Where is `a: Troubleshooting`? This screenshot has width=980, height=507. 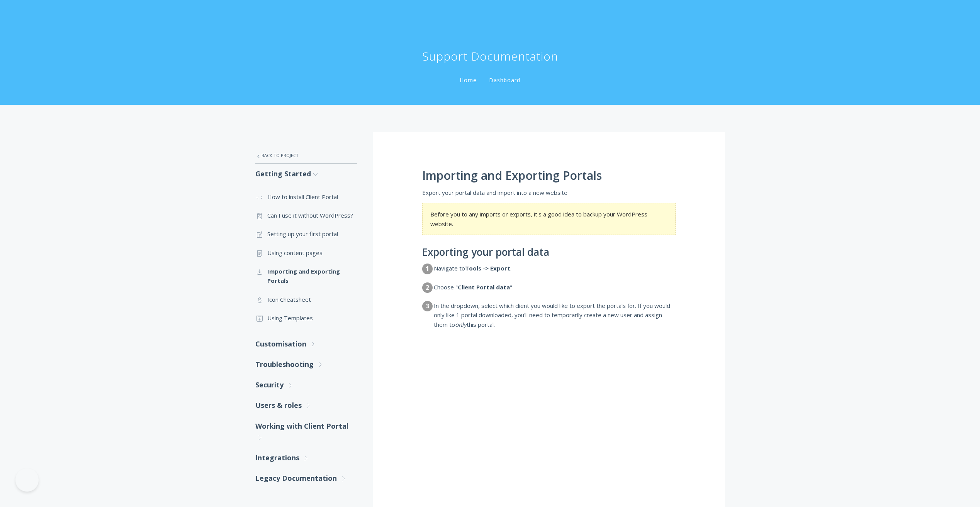 a: Troubleshooting is located at coordinates (307, 364).